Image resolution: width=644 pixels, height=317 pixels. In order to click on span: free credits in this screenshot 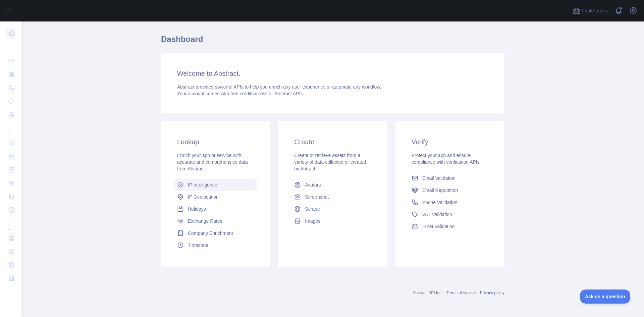, I will do `click(242, 94)`.